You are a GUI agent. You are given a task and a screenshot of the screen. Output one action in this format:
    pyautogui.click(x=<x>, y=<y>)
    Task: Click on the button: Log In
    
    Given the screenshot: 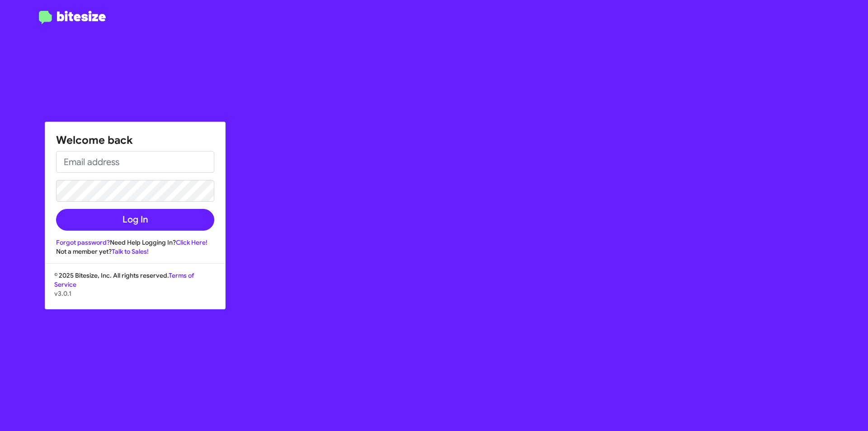 What is the action you would take?
    pyautogui.click(x=135, y=220)
    